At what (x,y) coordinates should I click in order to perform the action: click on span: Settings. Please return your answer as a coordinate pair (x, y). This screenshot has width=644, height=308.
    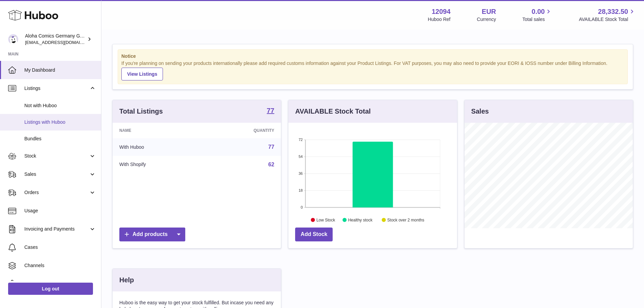
    Looking at the image, I should click on (60, 284).